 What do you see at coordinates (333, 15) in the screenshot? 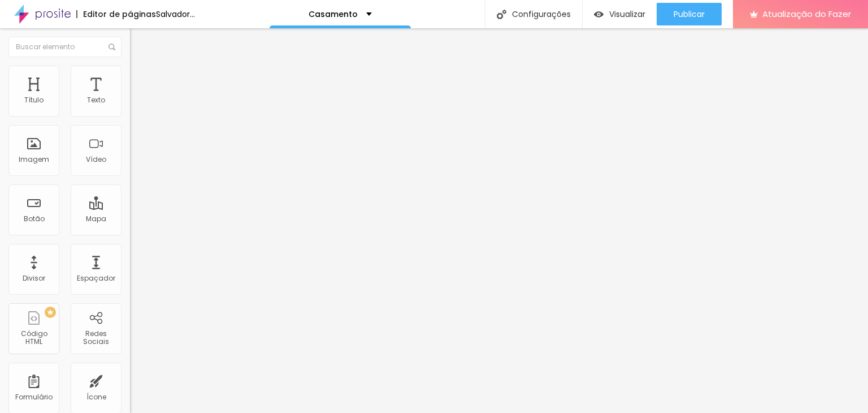
I see `font: Casamento` at bounding box center [333, 15].